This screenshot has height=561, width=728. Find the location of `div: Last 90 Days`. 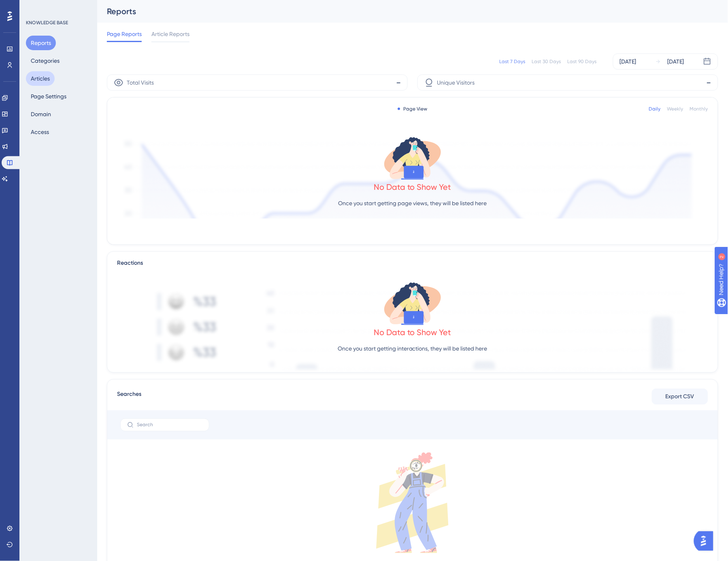

div: Last 90 Days is located at coordinates (582, 61).